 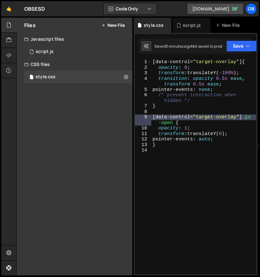 I want to click on div: 13969/35576.js, so click(x=80, y=52).